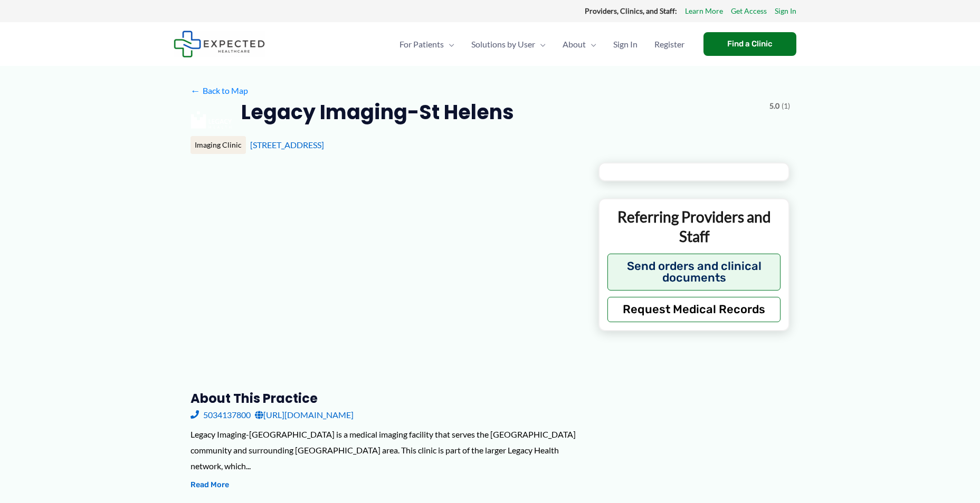 This screenshot has height=503, width=980. Describe the element at coordinates (218, 146) in the screenshot. I see `div: Imaging Clinic` at that location.